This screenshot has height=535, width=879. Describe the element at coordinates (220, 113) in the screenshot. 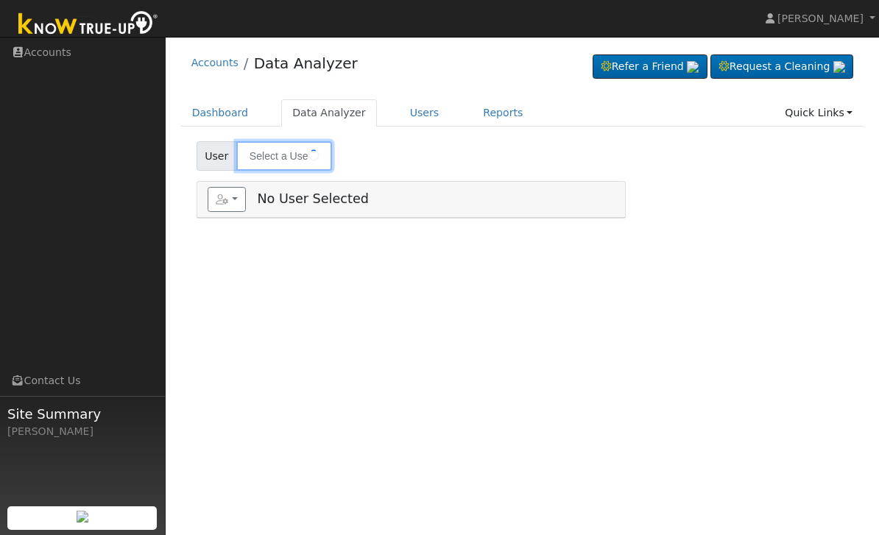

I see `a: Dashboard` at that location.